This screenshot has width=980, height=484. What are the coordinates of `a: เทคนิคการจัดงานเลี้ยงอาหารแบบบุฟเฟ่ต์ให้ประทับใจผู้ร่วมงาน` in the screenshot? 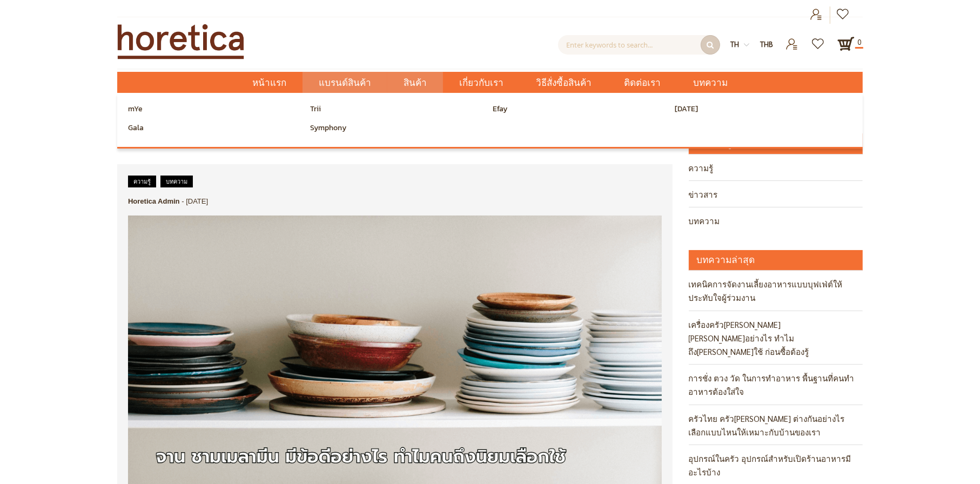 It's located at (776, 290).